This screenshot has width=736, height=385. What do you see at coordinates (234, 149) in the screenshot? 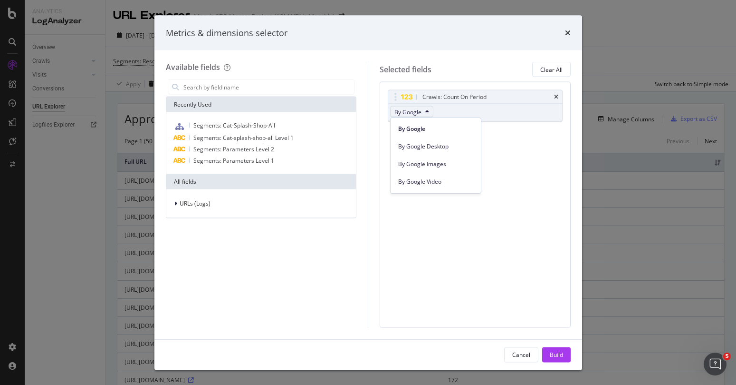
I see `span: Segments: Parameters Level 2` at bounding box center [234, 149].